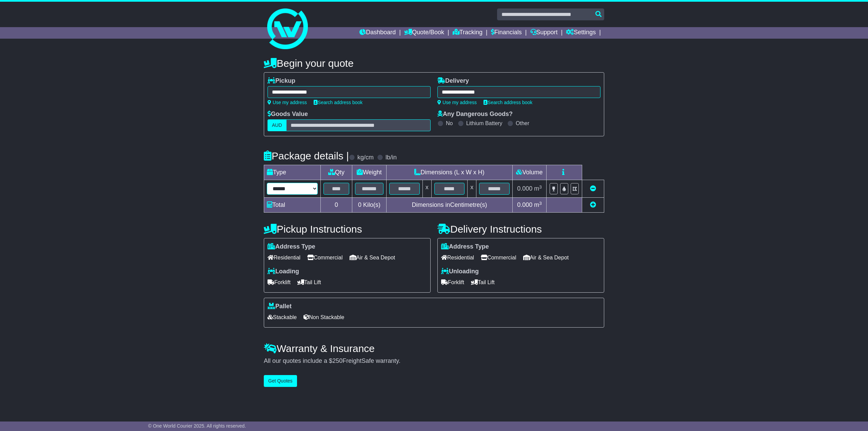 The image size is (868, 431). Describe the element at coordinates (449, 172) in the screenshot. I see `td: Dimensions (L x W x H)` at that location.